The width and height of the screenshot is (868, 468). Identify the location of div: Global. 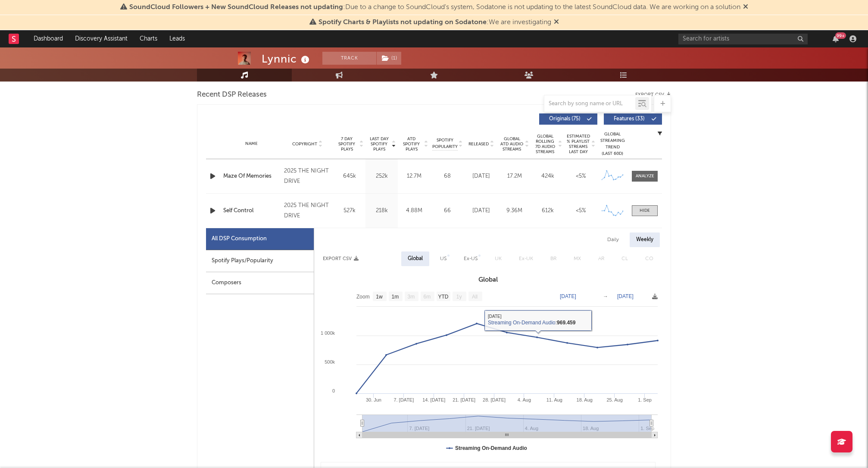
(415, 259).